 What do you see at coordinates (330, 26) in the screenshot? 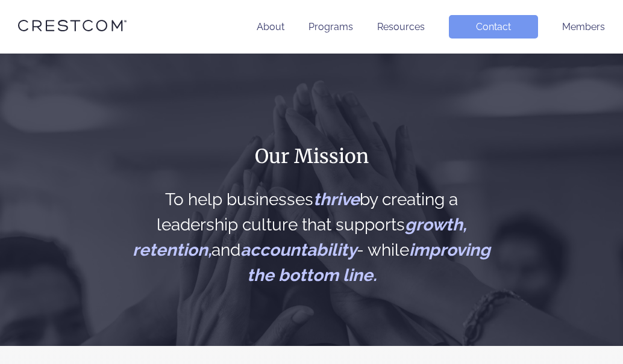
I see `a: Programs` at bounding box center [330, 26].